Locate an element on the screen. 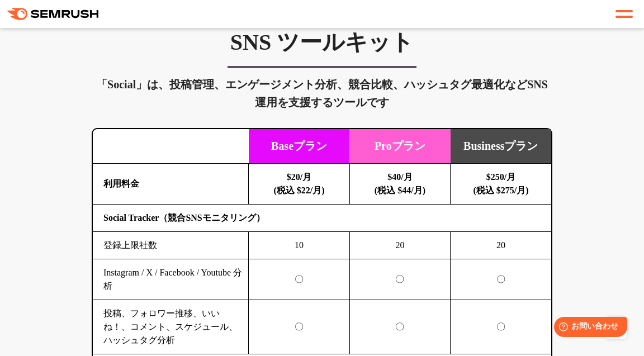 The height and width of the screenshot is (356, 644). td: Baseプラン is located at coordinates (299, 147).